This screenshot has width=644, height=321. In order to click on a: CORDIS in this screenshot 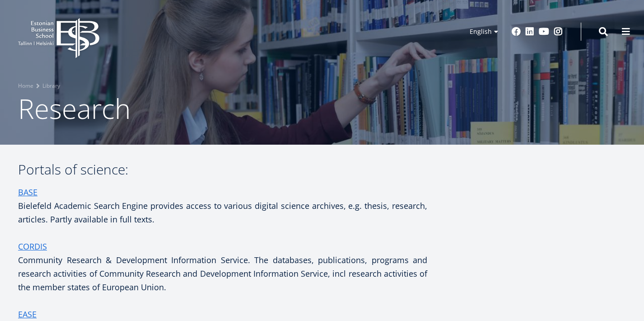, I will do `click(32, 246)`.